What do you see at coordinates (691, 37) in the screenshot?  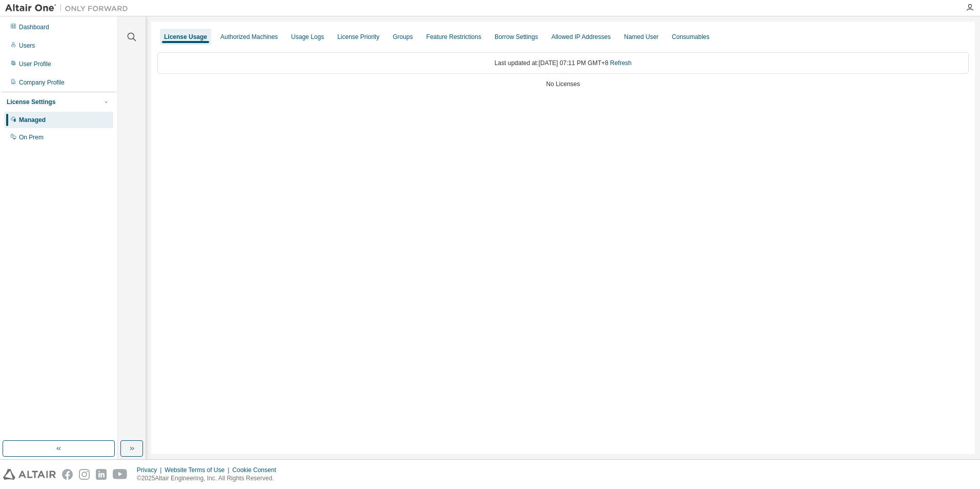 I see `div: Consumables` at bounding box center [691, 37].